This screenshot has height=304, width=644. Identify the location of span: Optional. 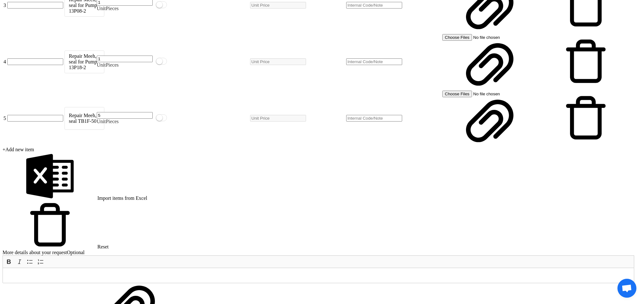
(76, 252).